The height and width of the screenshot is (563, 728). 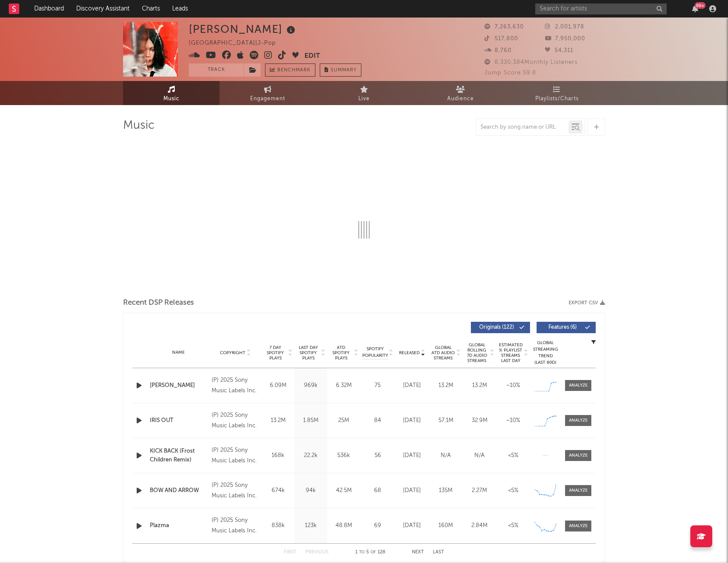 I want to click on div: 674k, so click(x=277, y=491).